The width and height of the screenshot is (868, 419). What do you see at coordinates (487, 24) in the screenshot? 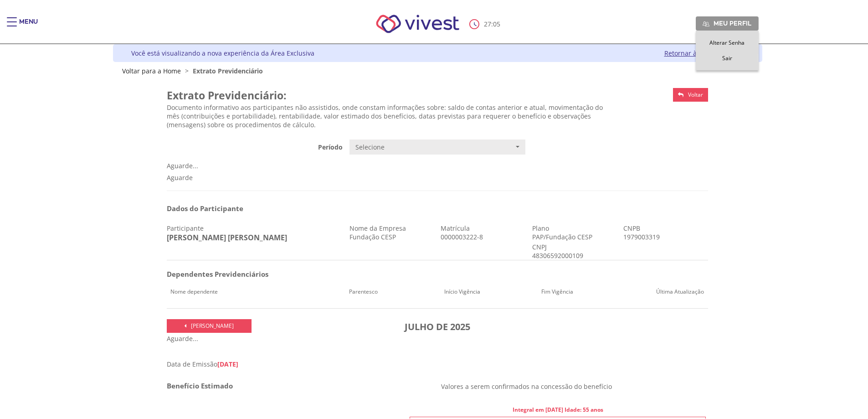
I see `span: 27` at bounding box center [487, 24].